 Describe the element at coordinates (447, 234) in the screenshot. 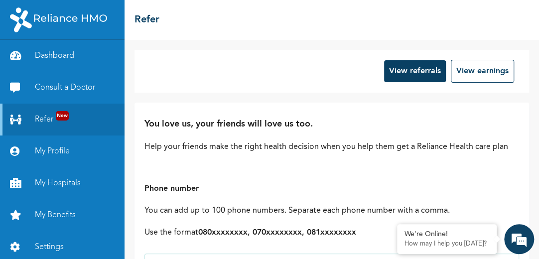

I see `div: We're Online!` at that location.